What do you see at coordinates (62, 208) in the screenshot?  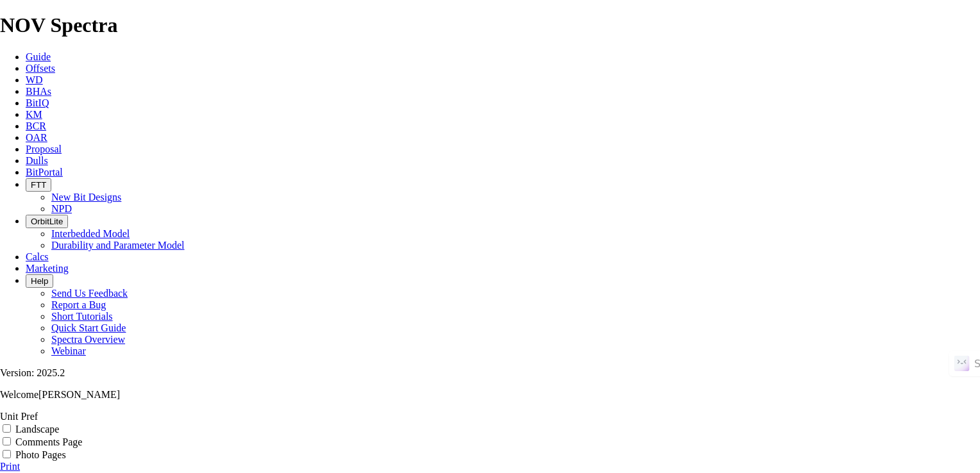 I see `a: NPD` at bounding box center [62, 208].